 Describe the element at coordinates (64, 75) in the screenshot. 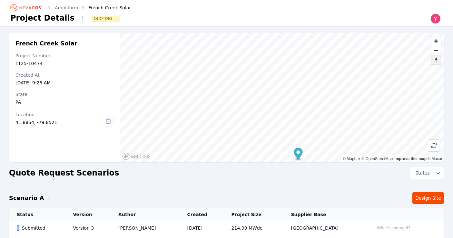

I see `div: Created At` at that location.